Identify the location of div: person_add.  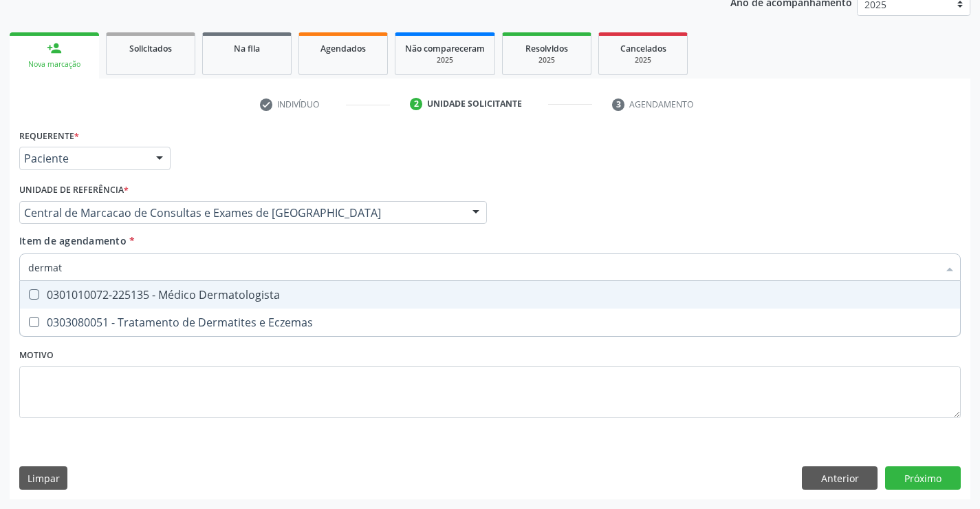
(54, 48).